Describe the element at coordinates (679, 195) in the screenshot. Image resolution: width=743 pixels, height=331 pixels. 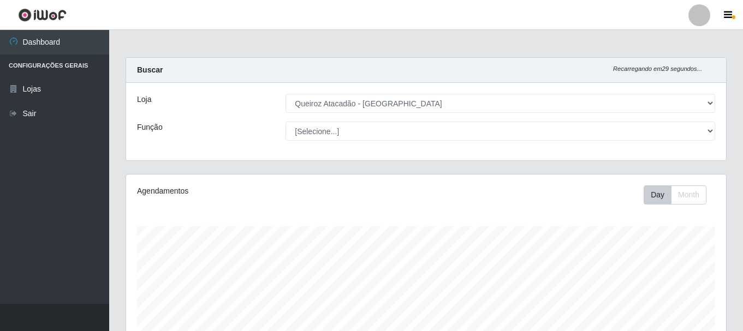
I see `div: Toolbar with button groups` at that location.